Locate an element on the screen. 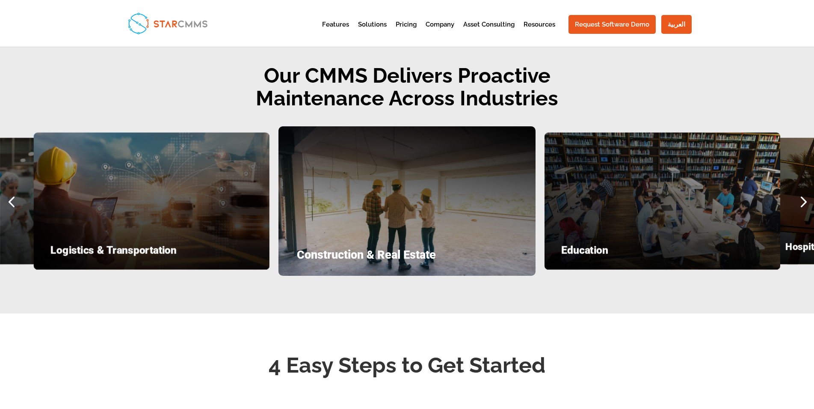 The width and height of the screenshot is (814, 409). div: Next slide is located at coordinates (803, 201).